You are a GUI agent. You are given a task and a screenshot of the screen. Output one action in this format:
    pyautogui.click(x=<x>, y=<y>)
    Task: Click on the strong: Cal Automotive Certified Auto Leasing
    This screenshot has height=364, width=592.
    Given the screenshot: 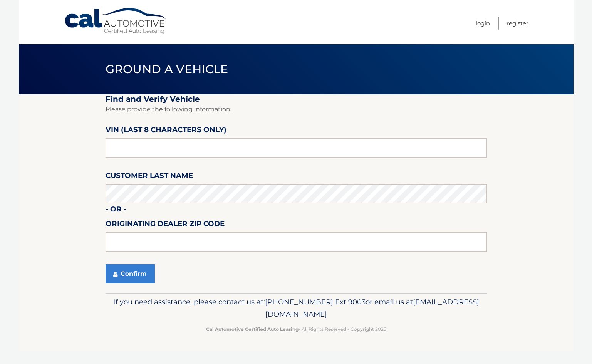 What is the action you would take?
    pyautogui.click(x=252, y=329)
    